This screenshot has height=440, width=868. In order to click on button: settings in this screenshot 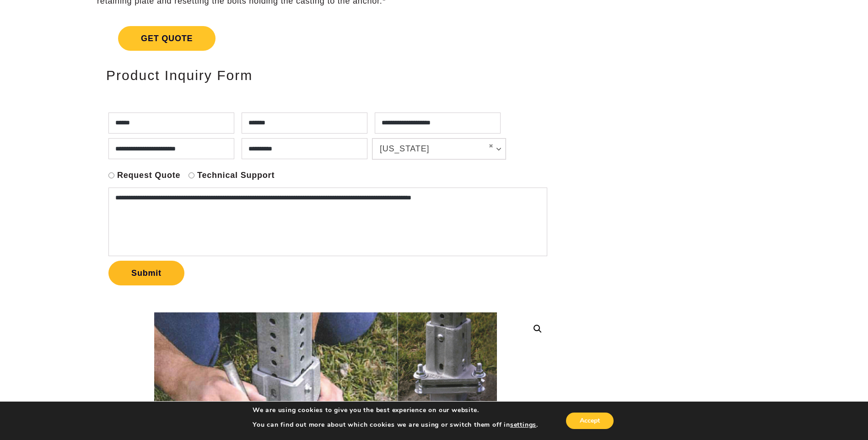, I will do `click(523, 425)`.